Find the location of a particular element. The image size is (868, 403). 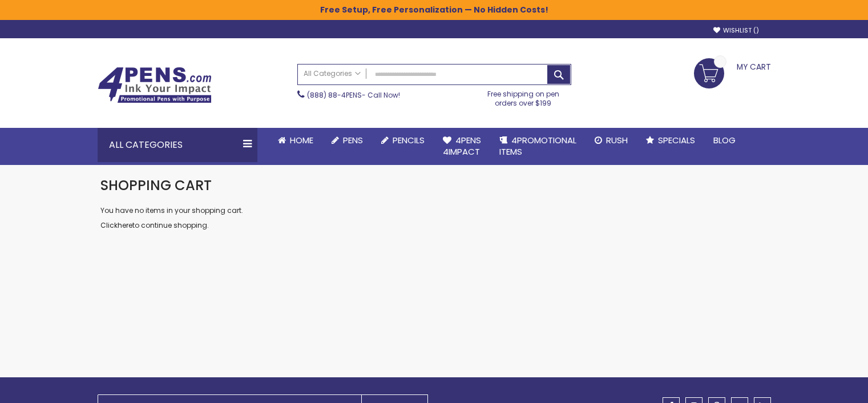

span: Home is located at coordinates (301, 140).